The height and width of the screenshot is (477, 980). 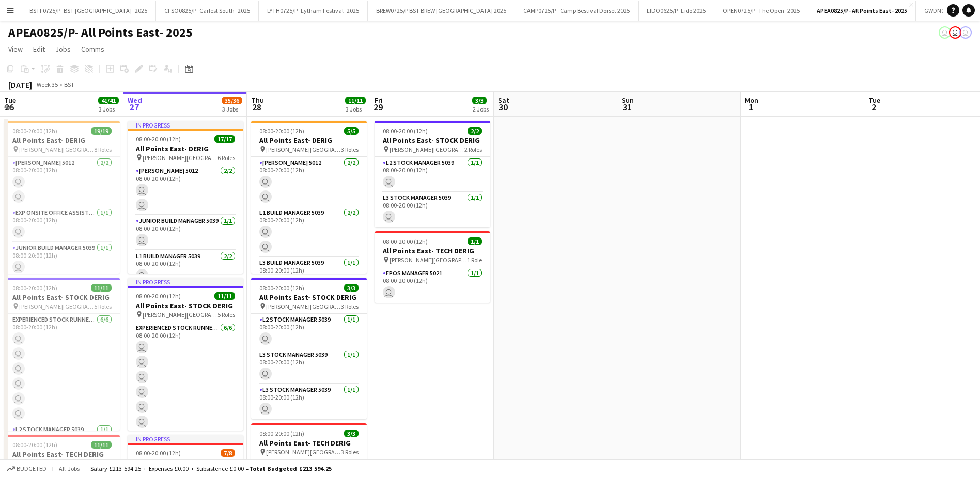 I want to click on span: 5 Roles, so click(x=226, y=314).